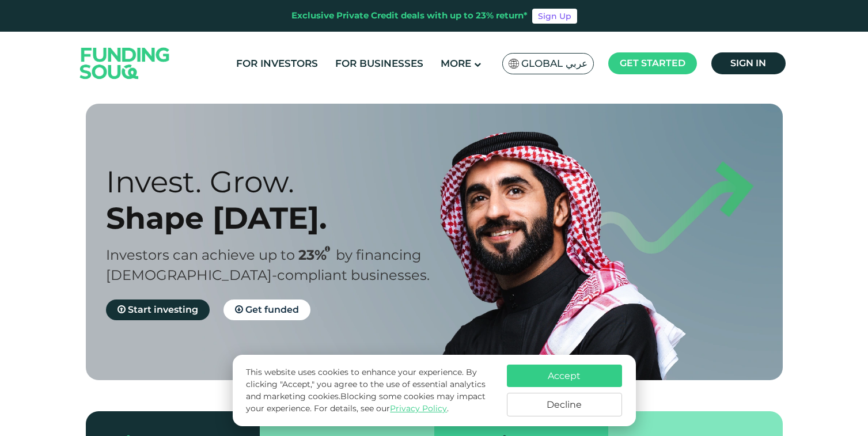  Describe the element at coordinates (280, 182) in the screenshot. I see `div: Invest. Grow.` at that location.